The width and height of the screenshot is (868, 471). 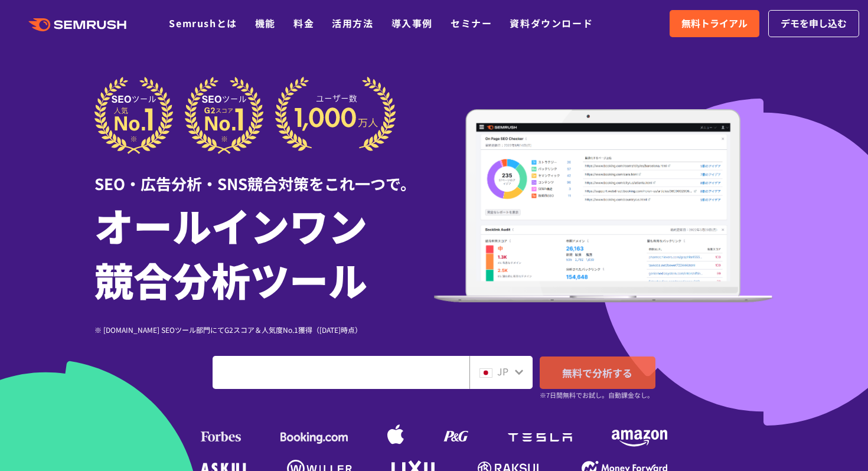 What do you see at coordinates (265, 23) in the screenshot?
I see `a: 機能` at bounding box center [265, 23].